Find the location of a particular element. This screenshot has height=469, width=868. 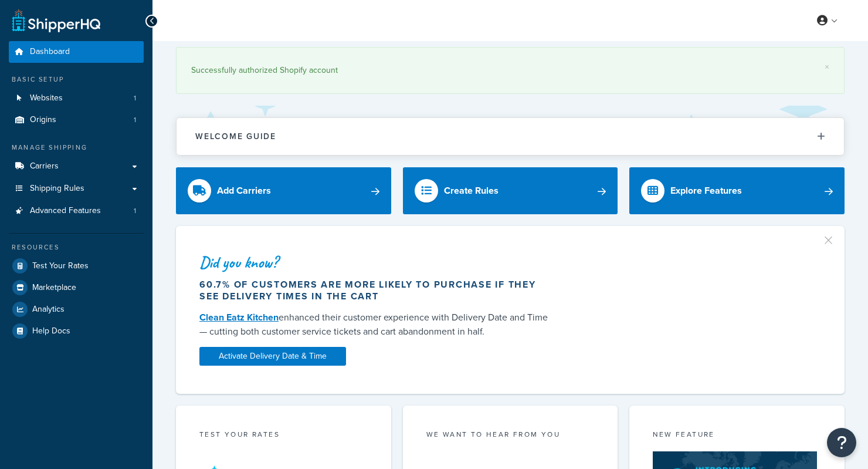

a: Create Rules is located at coordinates (511, 191).